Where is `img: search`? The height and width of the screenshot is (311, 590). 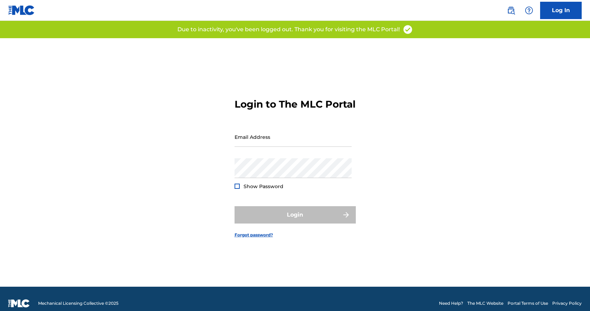
img: search is located at coordinates (511, 10).